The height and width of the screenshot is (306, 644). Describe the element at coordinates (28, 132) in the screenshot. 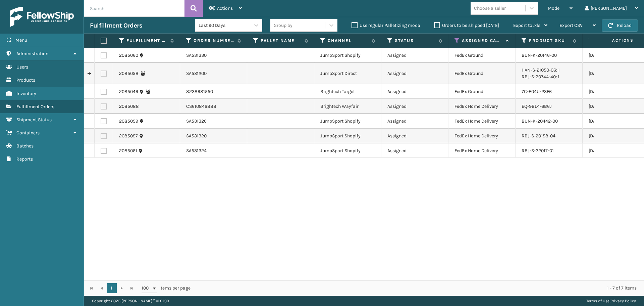

I see `span: Containers` at that location.